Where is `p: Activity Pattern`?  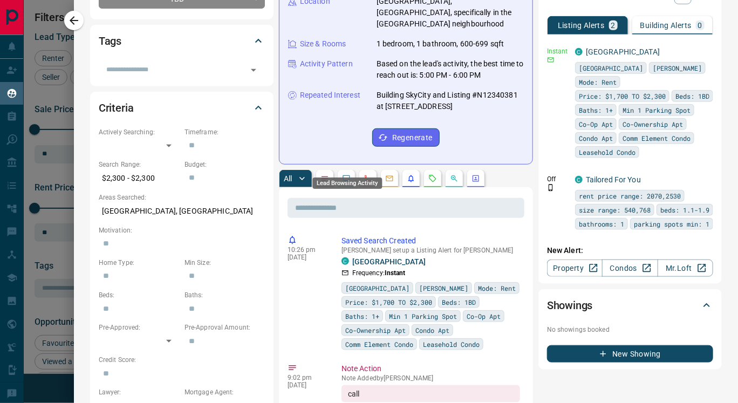
p: Activity Pattern is located at coordinates (326, 64).